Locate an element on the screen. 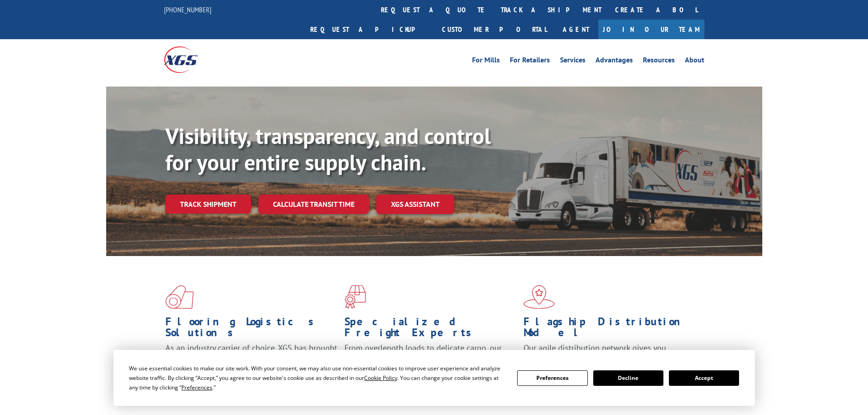  button: Preferences is located at coordinates (552, 378).